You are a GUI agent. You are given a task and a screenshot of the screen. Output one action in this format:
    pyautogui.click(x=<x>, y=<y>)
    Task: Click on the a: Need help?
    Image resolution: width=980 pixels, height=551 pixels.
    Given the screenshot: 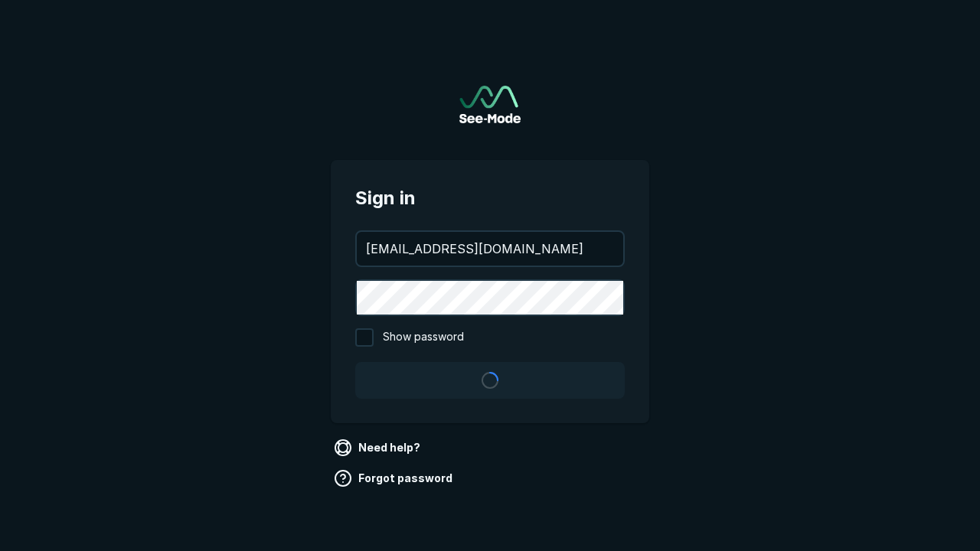 What is the action you would take?
    pyautogui.click(x=378, y=448)
    